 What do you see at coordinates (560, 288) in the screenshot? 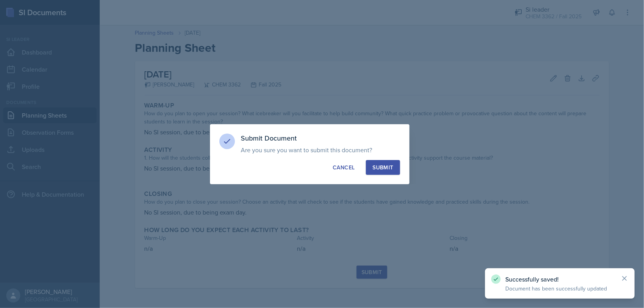
I see `p: Document has been successfully updated` at bounding box center [560, 288].